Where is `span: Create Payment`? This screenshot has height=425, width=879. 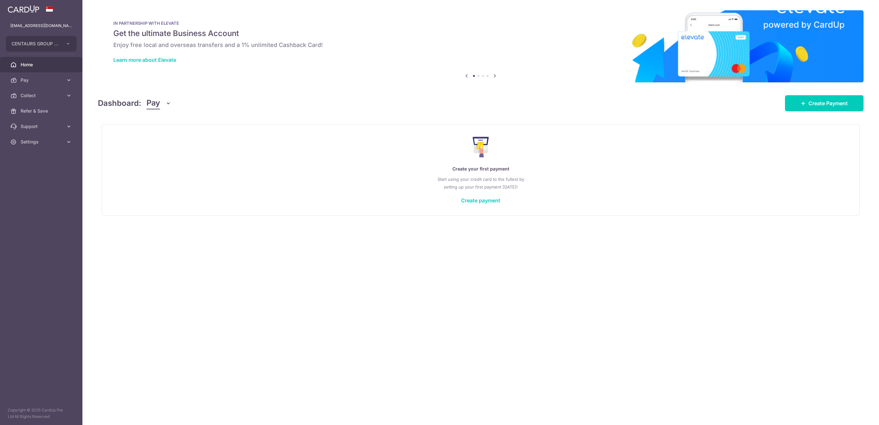 span: Create Payment is located at coordinates (828, 103).